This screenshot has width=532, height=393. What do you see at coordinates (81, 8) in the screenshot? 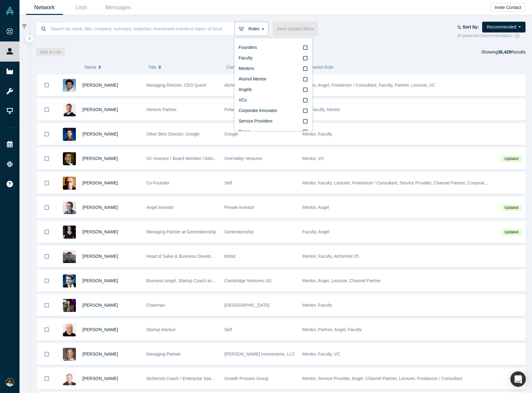
I see `a: Lists` at bounding box center [81, 8].